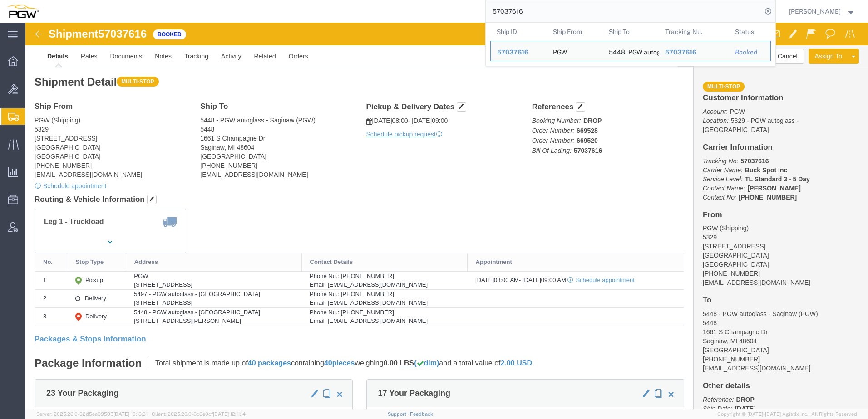 The image size is (868, 419). What do you see at coordinates (574, 32) in the screenshot?
I see `th: Ship From` at bounding box center [574, 32].